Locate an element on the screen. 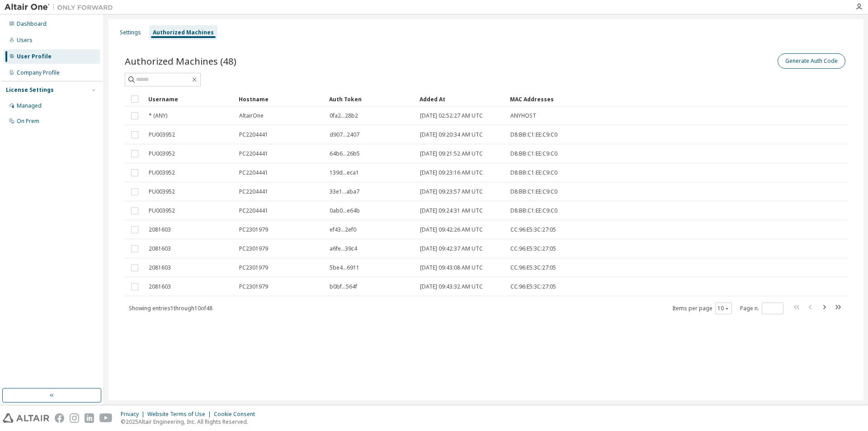 Image resolution: width=868 pixels, height=431 pixels. span: 33e1...aba7 is located at coordinates (345, 192).